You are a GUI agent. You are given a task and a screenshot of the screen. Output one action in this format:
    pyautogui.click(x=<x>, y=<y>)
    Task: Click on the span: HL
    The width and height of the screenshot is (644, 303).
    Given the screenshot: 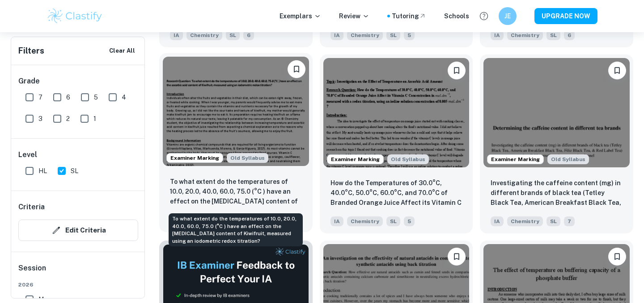 What is the action you would take?
    pyautogui.click(x=43, y=171)
    